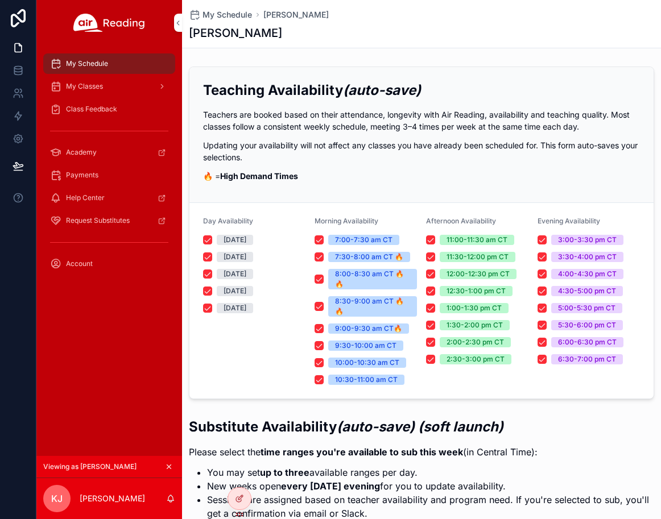  What do you see at coordinates (109, 152) in the screenshot?
I see `a: Academy` at bounding box center [109, 152].